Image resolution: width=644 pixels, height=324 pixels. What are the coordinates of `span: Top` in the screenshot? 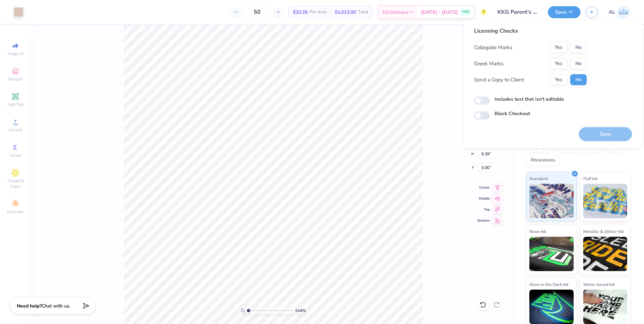 It's located at (483, 209).